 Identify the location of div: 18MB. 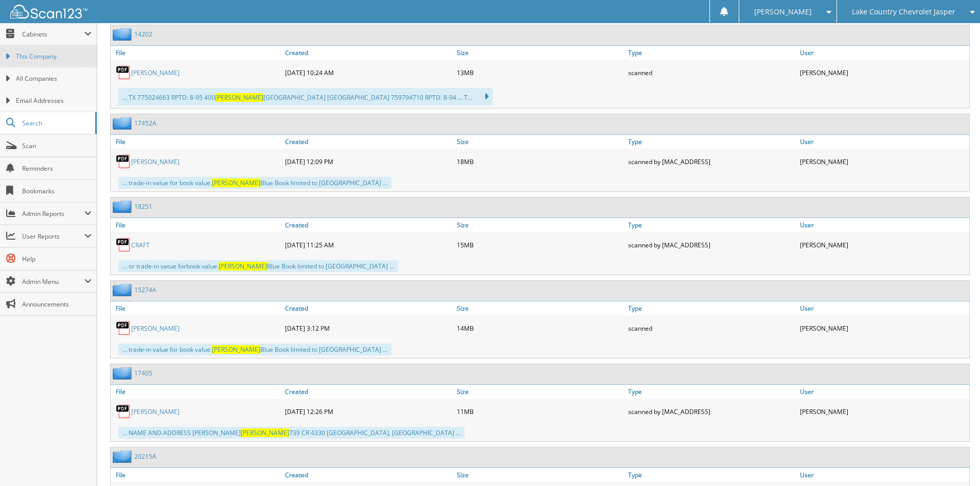
(540, 161).